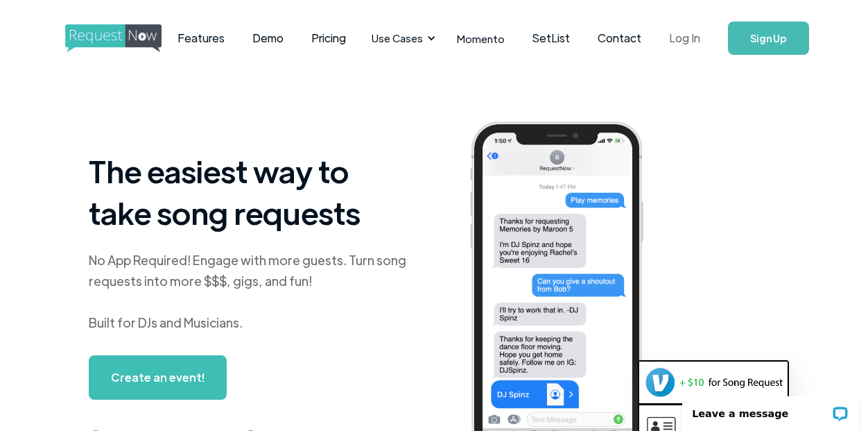  Describe the element at coordinates (251, 192) in the screenshot. I see `h1: The easiest way to take song requests` at that location.